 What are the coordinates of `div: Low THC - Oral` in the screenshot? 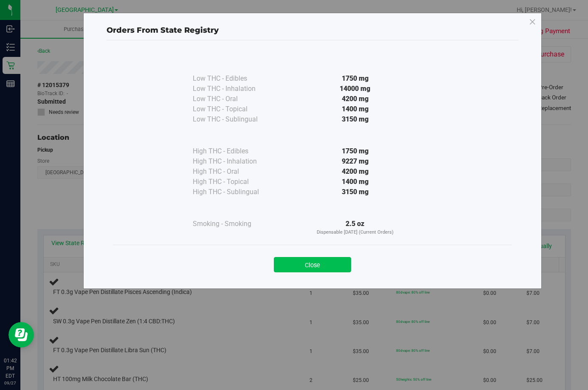 It's located at (235, 99).